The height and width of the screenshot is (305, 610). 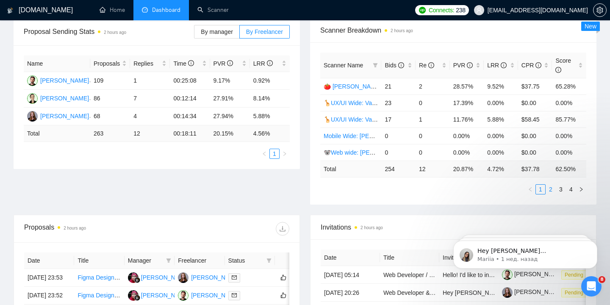 What do you see at coordinates (600, 10) in the screenshot?
I see `a: setting` at bounding box center [600, 10].